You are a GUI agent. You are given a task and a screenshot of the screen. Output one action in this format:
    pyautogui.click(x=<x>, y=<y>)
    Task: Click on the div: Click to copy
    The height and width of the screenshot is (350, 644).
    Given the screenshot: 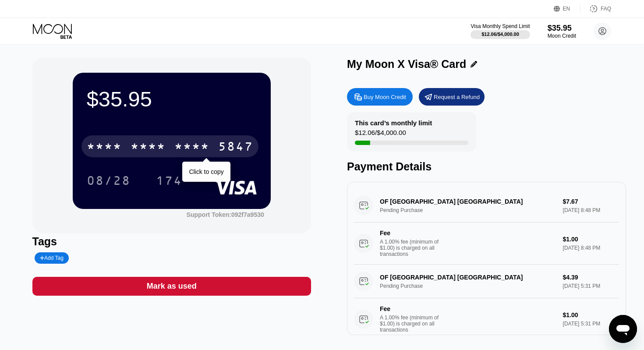 What is the action you would take?
    pyautogui.click(x=206, y=171)
    